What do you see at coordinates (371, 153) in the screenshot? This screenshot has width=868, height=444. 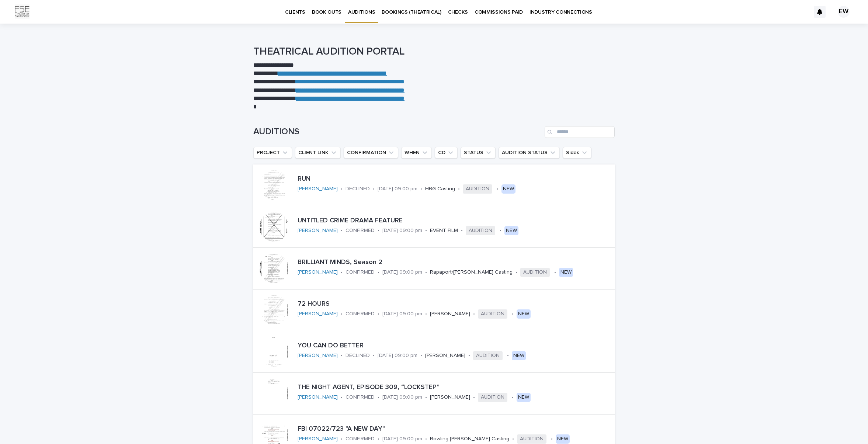 I see `button: CONFIRMATION` at bounding box center [371, 153].